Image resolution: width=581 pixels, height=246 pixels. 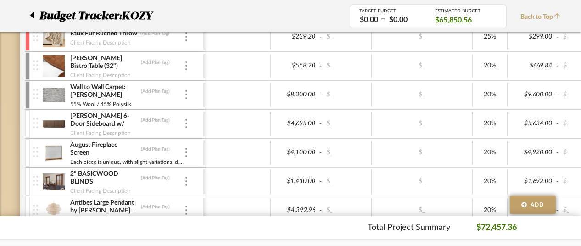 I want to click on img: e72a55a4-d1d6-4f29-b343-877a7939b85e_50x50.jpg, so click(x=54, y=182).